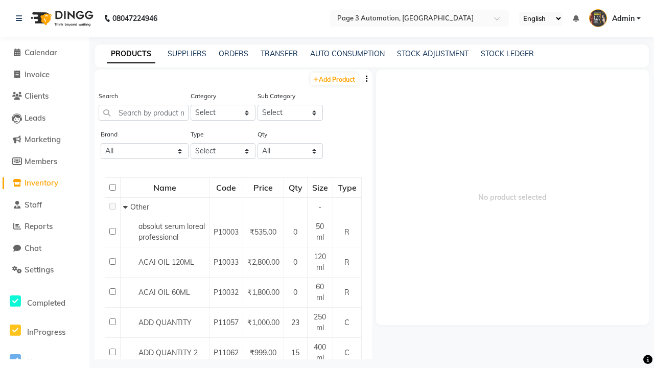 The width and height of the screenshot is (654, 368). What do you see at coordinates (320, 352) in the screenshot?
I see `span: 400 ml` at bounding box center [320, 352].